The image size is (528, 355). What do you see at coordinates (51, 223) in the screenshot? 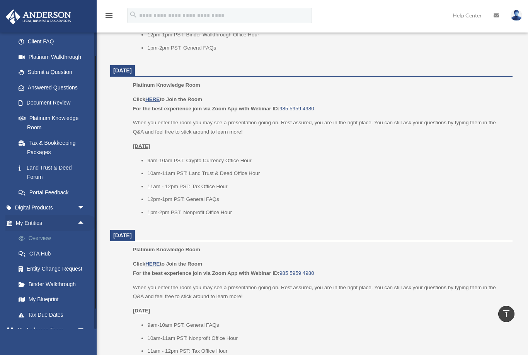
I see `a: My Entitiesarrow_drop_up` at bounding box center [51, 223].